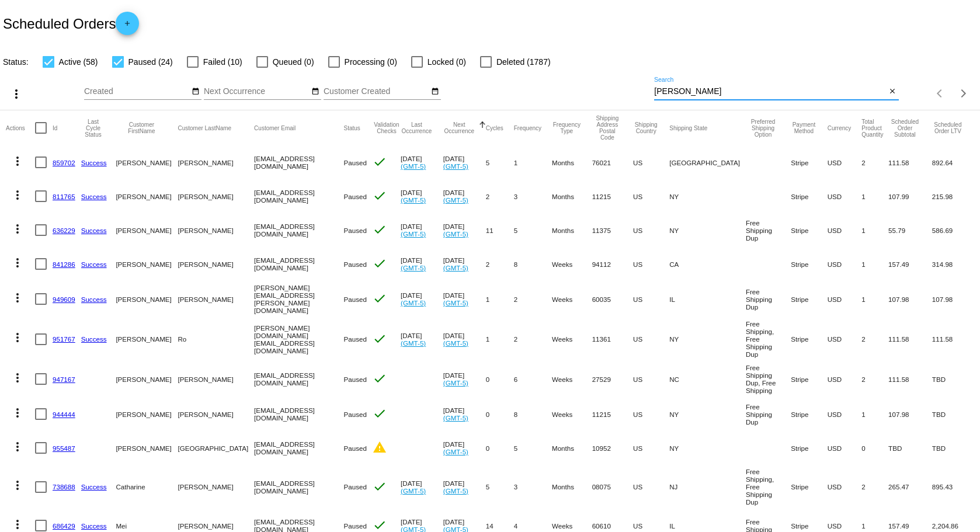 The image size is (980, 532). What do you see at coordinates (572, 230) in the screenshot?
I see `mat-cell: Months` at bounding box center [572, 230].